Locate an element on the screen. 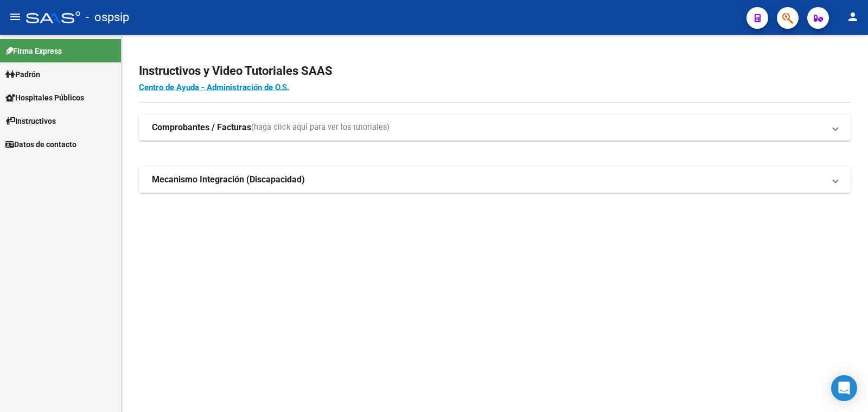  strong: Comprobantes / Facturas is located at coordinates (201, 128).